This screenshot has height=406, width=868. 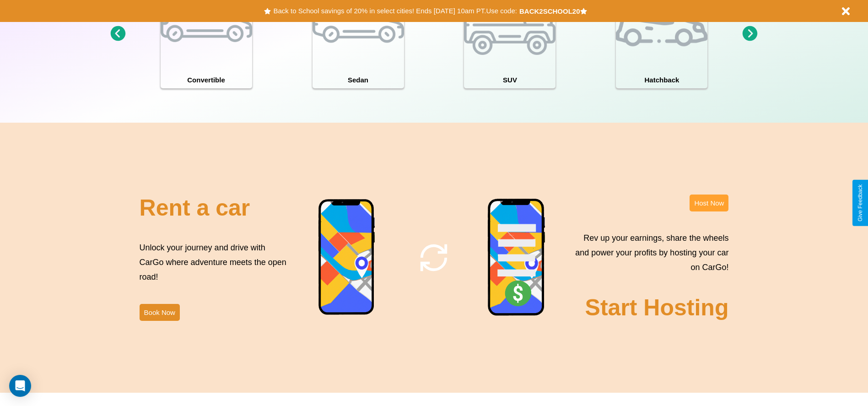 What do you see at coordinates (510, 80) in the screenshot?
I see `h4: SUV` at bounding box center [510, 80].